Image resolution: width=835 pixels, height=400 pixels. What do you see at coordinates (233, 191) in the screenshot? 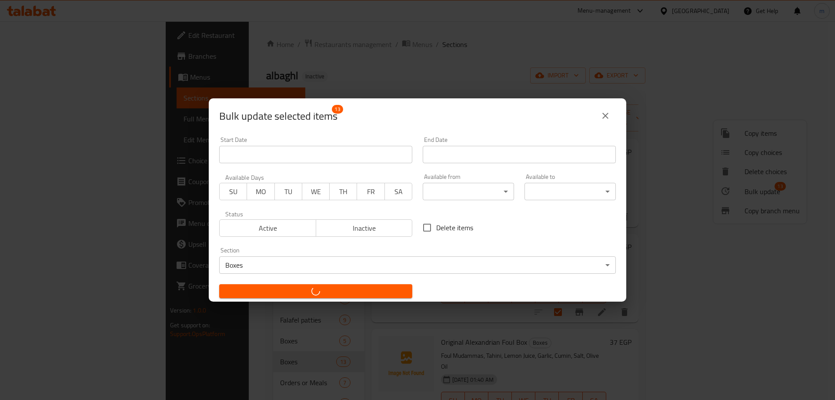
I see `button: SU` at bounding box center [233, 191].